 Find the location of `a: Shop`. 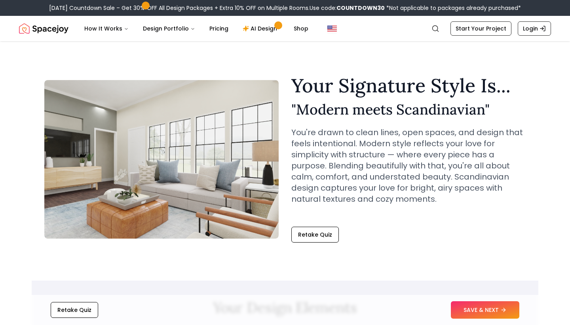

a: Shop is located at coordinates (301, 29).